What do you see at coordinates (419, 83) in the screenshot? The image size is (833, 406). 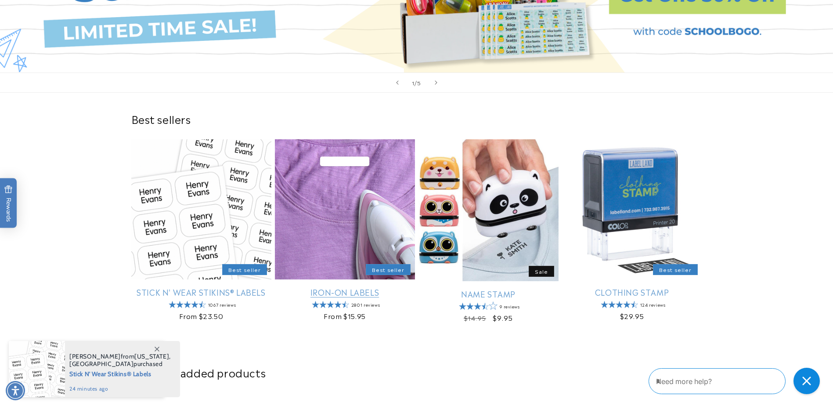 I see `span: 5` at bounding box center [419, 83].